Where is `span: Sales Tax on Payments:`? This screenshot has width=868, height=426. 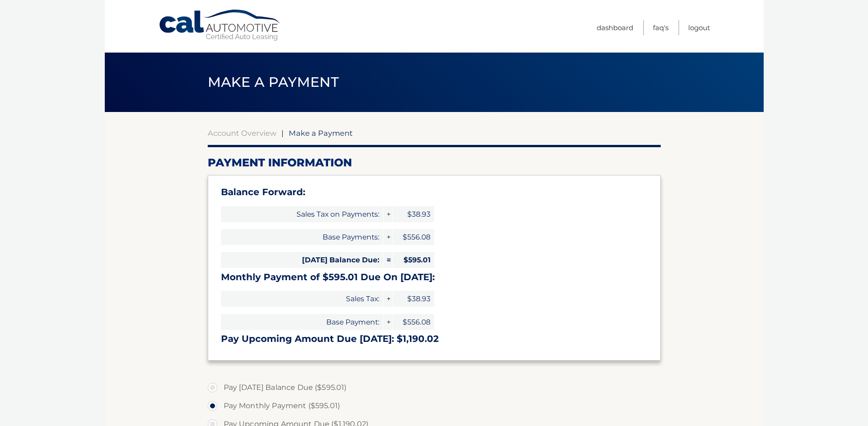
span: Sales Tax on Payments: is located at coordinates (302, 214).